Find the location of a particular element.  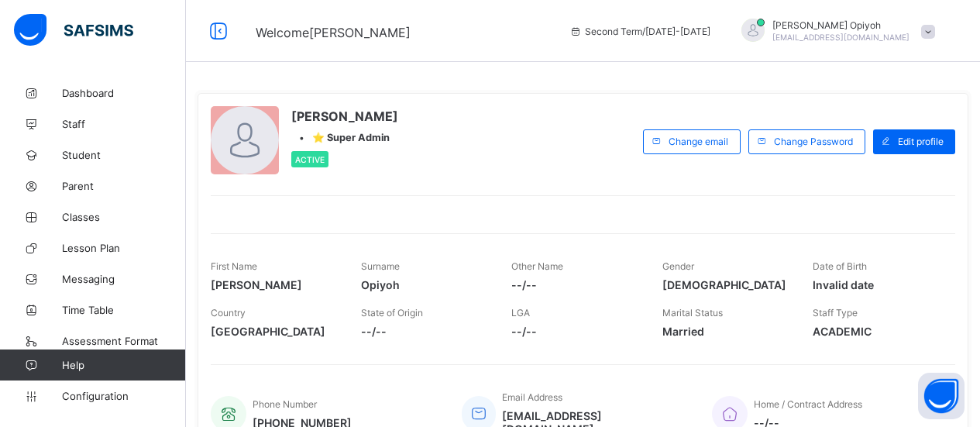

span: Configuration is located at coordinates (123, 396).